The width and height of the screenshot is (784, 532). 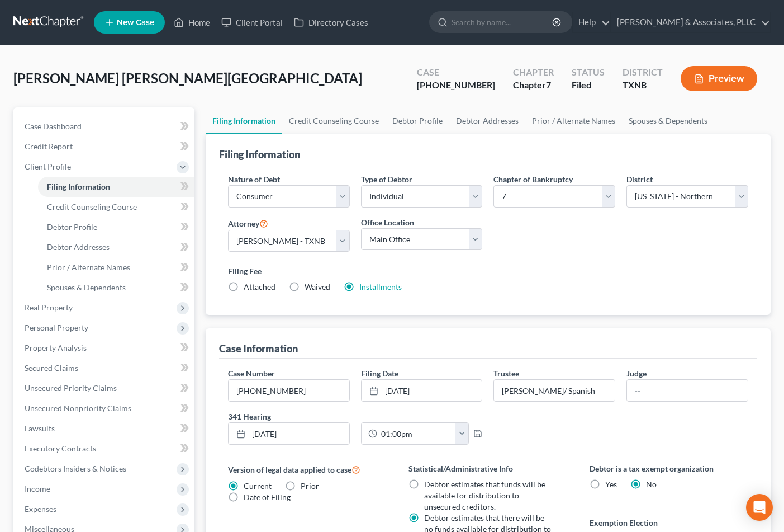 I want to click on span: Spouses & Dependents, so click(x=86, y=287).